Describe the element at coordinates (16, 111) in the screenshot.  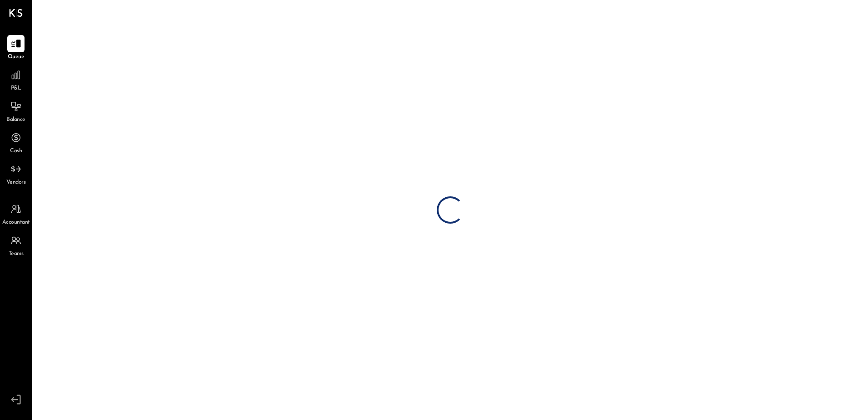
I see `a: Balance` at that location.